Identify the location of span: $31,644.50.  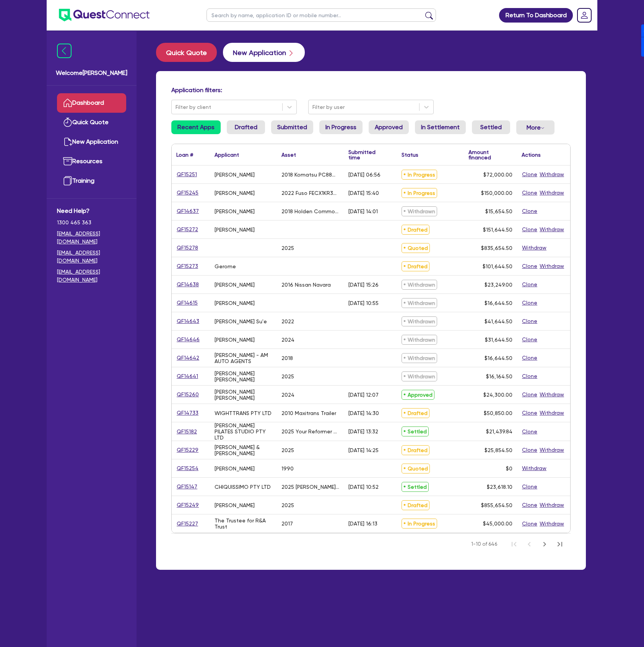
(499, 340).